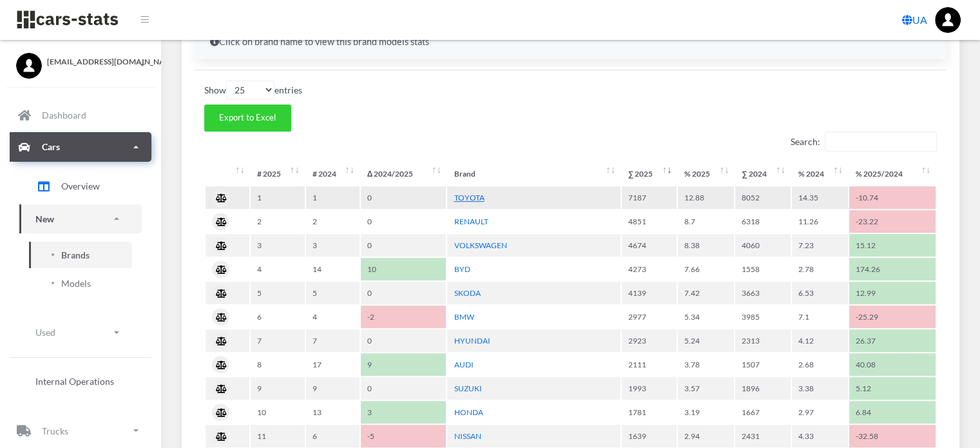 The image size is (980, 448). Describe the element at coordinates (76, 283) in the screenshot. I see `span: Models` at that location.